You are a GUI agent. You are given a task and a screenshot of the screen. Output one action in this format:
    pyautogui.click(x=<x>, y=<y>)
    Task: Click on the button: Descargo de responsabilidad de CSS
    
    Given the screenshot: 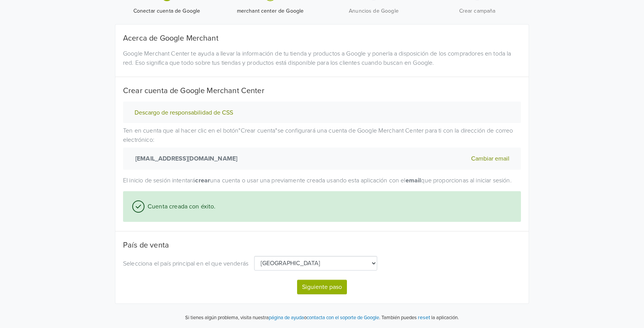 What is the action you would take?
    pyautogui.click(x=184, y=113)
    